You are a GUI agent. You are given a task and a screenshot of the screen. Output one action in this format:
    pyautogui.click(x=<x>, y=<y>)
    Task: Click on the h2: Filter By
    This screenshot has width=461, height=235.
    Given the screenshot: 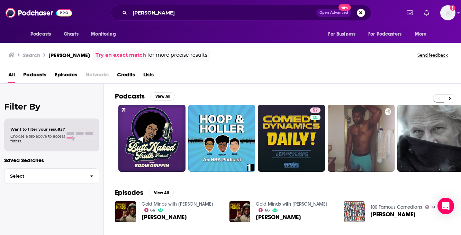 What is the action you would take?
    pyautogui.click(x=52, y=107)
    